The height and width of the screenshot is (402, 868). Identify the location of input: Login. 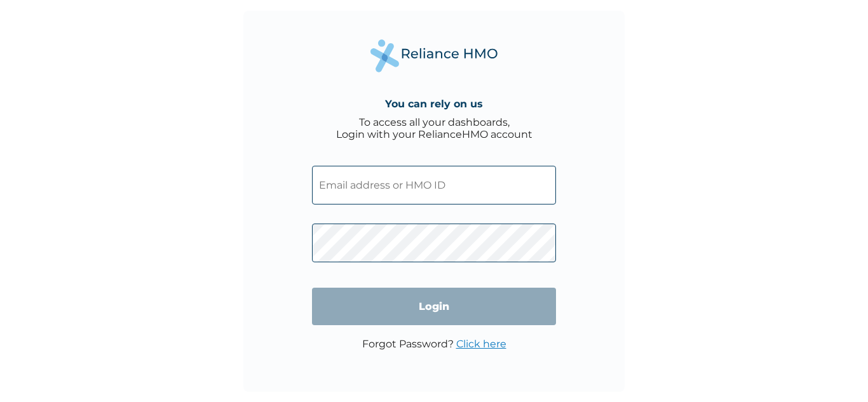
(434, 306).